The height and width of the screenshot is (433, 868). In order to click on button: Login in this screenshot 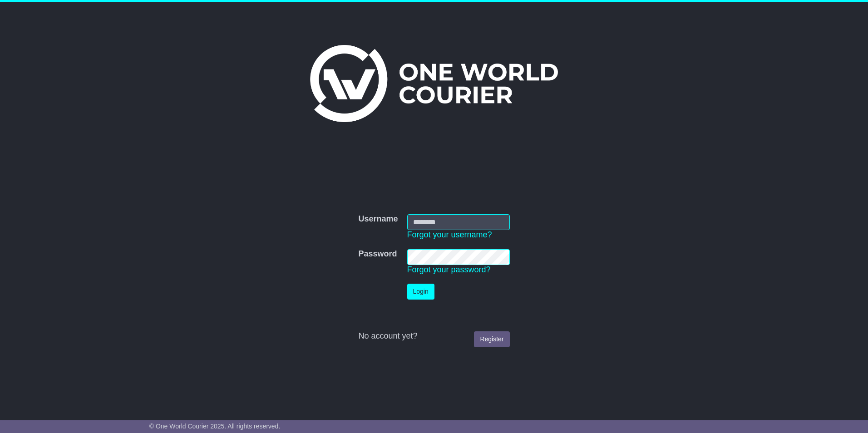, I will do `click(421, 291)`.